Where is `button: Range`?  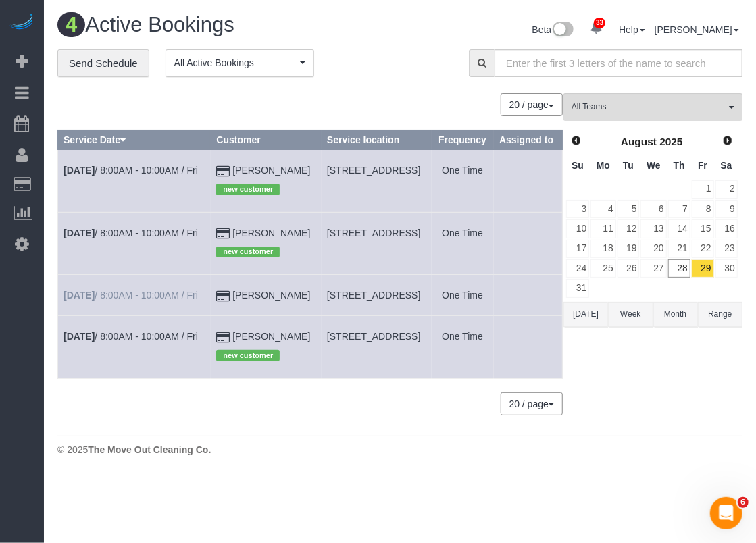
button: Range is located at coordinates (720, 314).